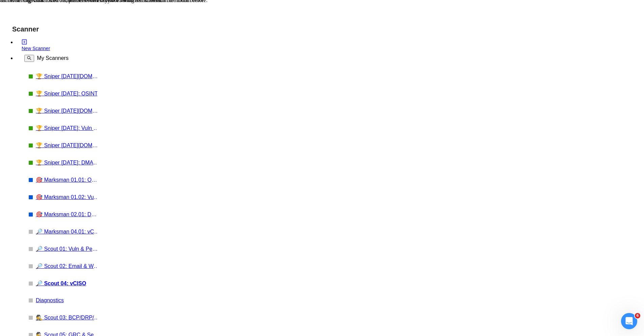  I want to click on span: plus-square, so click(24, 42).